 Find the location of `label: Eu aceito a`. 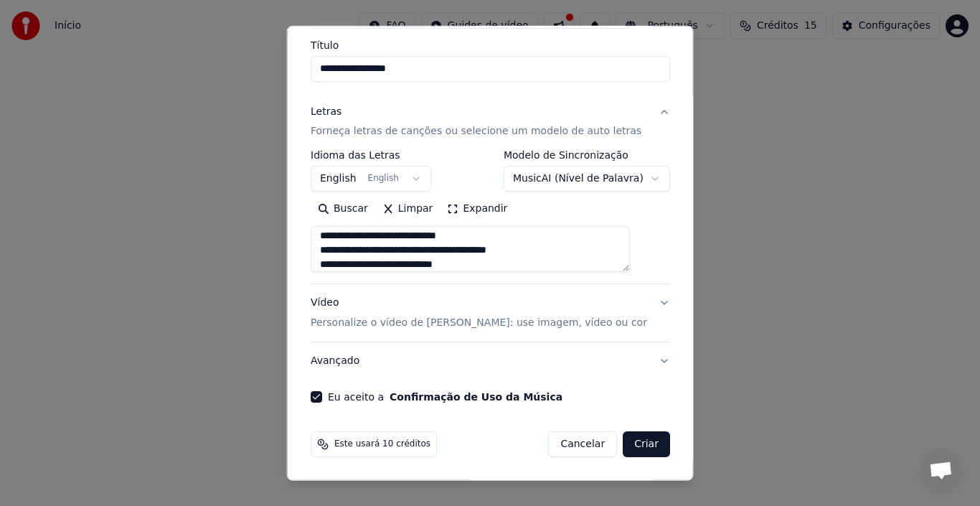

label: Eu aceito a is located at coordinates (445, 397).